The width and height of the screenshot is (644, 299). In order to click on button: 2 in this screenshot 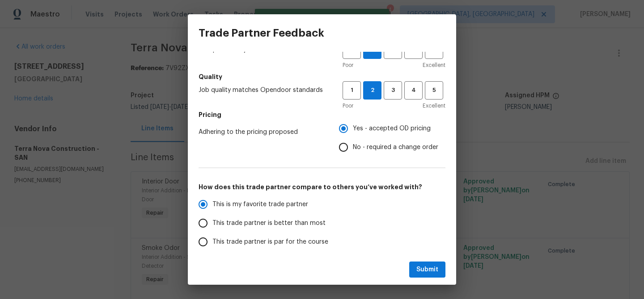, I will do `click(372, 90)`.